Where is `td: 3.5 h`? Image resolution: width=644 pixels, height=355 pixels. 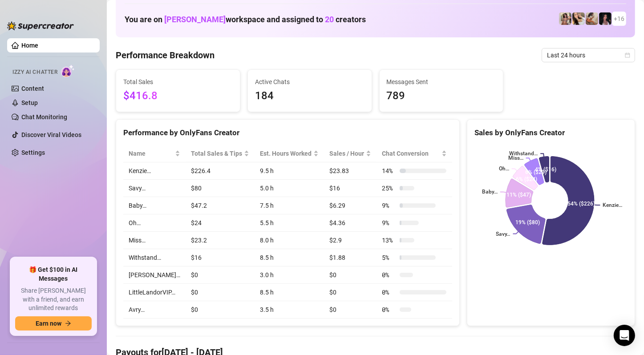 td: 3.5 h is located at coordinates (289, 309).